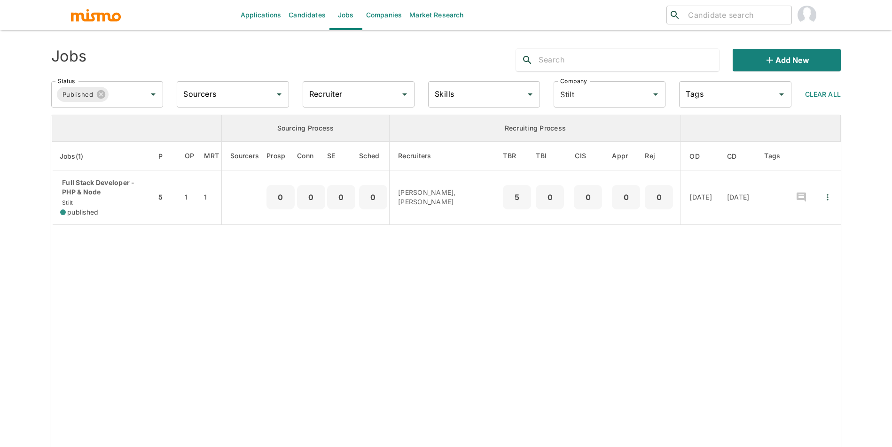 This screenshot has height=447, width=892. I want to click on img: logo, so click(96, 15).